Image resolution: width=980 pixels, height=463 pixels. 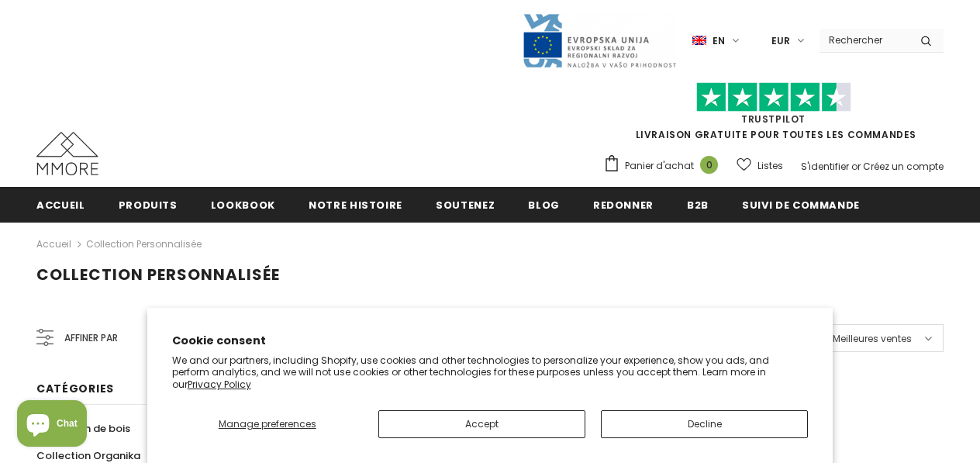 What do you see at coordinates (664, 166) in the screenshot?
I see `a: Panier d'achat 0` at bounding box center [664, 166].